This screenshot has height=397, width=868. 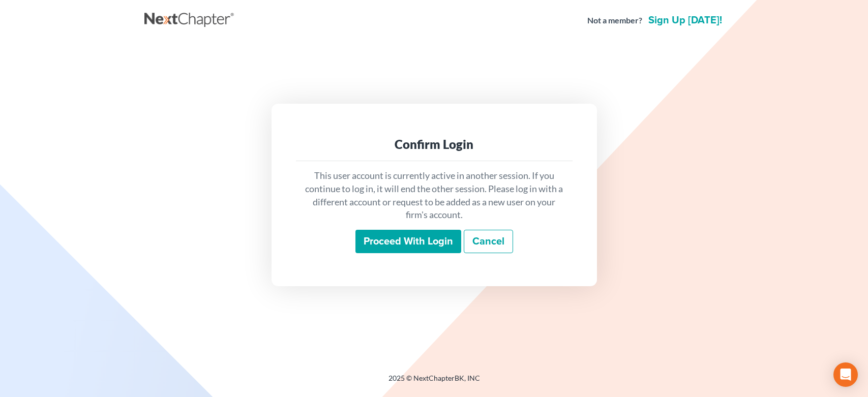 What do you see at coordinates (615, 20) in the screenshot?
I see `strong: Not a member?` at bounding box center [615, 20].